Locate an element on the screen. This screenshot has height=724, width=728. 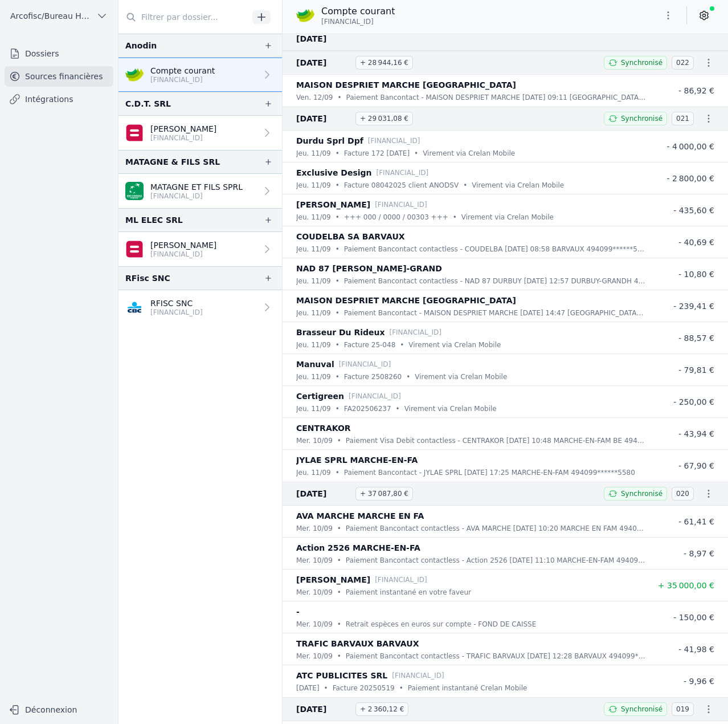
span: - 43,94 € is located at coordinates (696, 434).